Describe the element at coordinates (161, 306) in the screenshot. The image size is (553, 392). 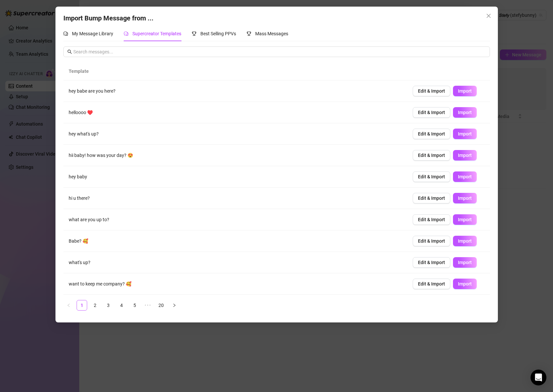
I see `a: 20` at that location.